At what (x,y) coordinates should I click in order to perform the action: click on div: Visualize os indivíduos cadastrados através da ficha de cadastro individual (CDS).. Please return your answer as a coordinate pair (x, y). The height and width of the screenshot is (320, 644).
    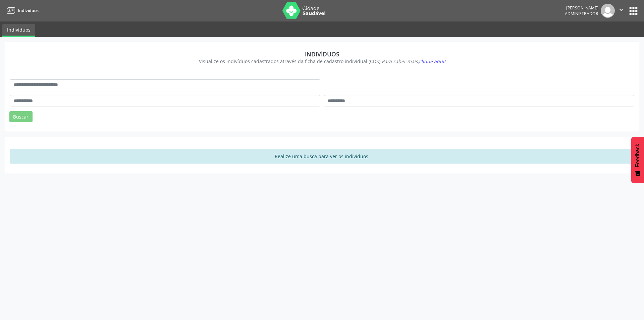
    Looking at the image, I should click on (322, 61).